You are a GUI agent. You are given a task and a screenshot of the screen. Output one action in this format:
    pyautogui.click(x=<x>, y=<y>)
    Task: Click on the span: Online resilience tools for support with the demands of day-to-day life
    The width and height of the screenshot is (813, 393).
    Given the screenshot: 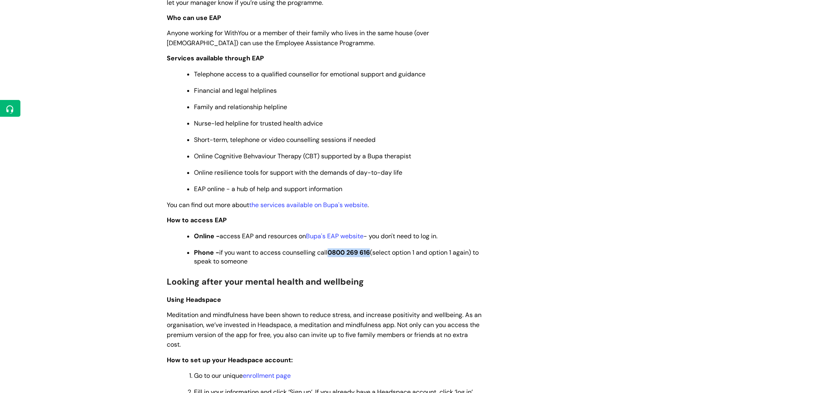 What is the action you would take?
    pyautogui.click(x=298, y=172)
    